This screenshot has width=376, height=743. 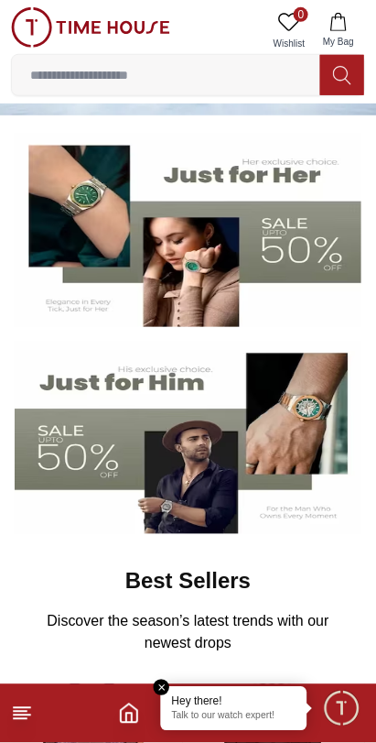 I want to click on span: Wishlist, so click(x=289, y=43).